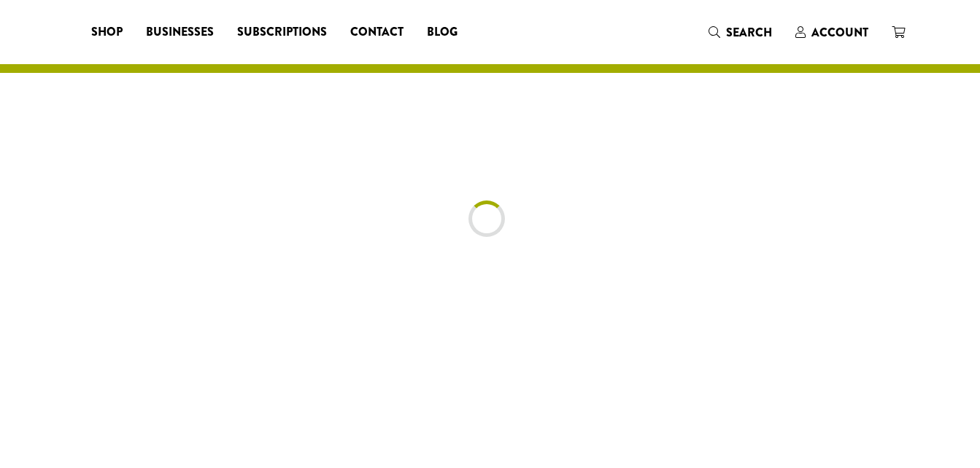  Describe the element at coordinates (106, 33) in the screenshot. I see `span: Shop` at that location.